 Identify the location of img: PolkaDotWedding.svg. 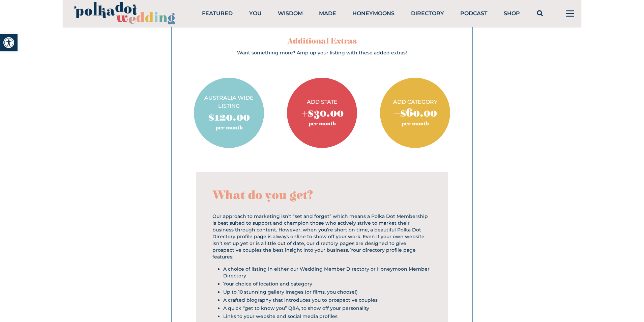
(125, 14).